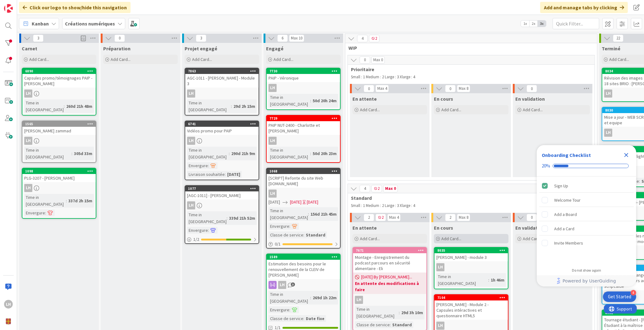  What do you see at coordinates (530, 227) in the screenshot?
I see `span: En validation` at bounding box center [530, 227].